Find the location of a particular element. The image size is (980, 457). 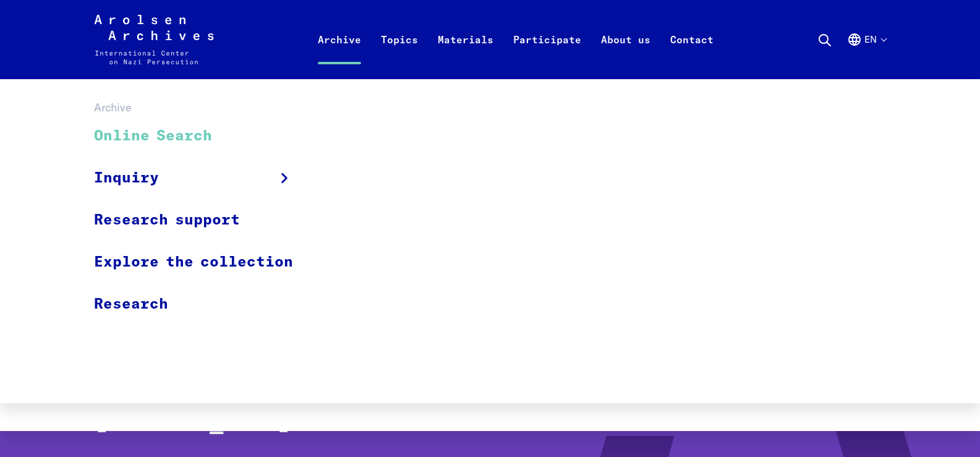

a: Contact is located at coordinates (692, 54).